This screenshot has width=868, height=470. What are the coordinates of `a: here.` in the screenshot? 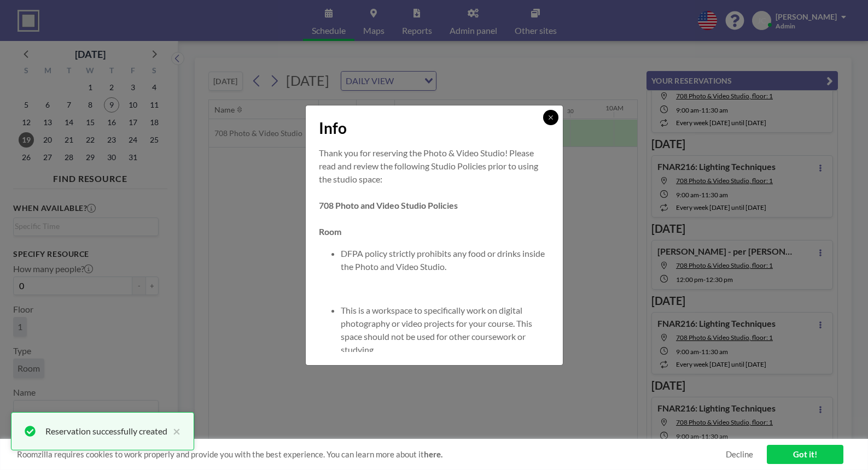 It's located at (433, 454).